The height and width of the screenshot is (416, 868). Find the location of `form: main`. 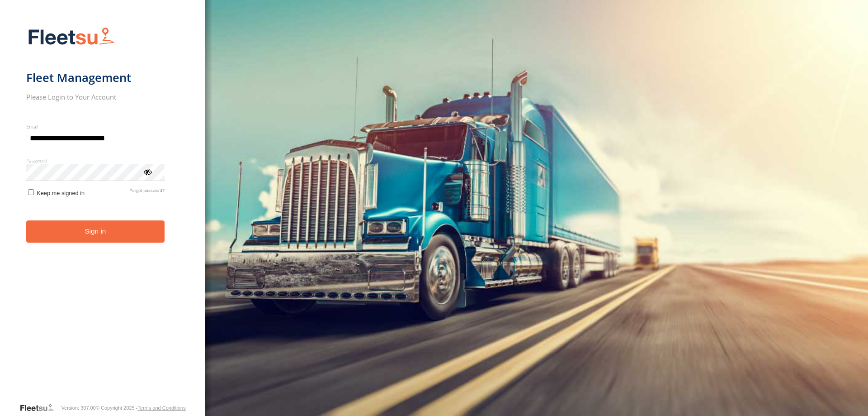

form: main is located at coordinates (102, 212).